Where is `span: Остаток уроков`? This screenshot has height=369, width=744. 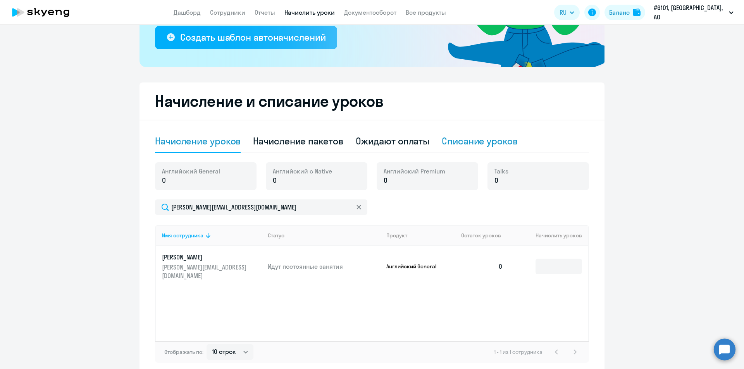
span: Остаток уроков is located at coordinates (481, 236).